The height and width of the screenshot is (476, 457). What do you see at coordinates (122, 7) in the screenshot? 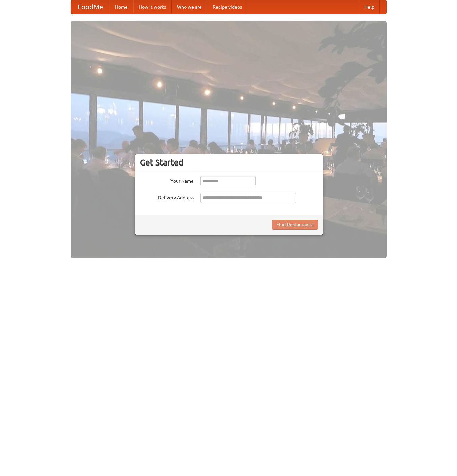
I see `a: Home` at bounding box center [122, 7].